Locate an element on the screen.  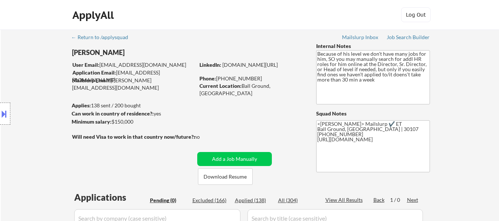
strong: LinkedIn: is located at coordinates (210, 65).